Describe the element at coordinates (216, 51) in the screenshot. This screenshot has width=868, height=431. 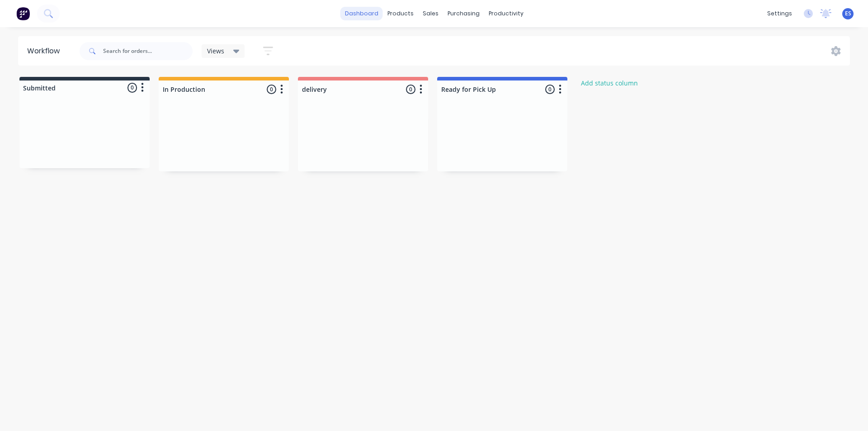
I see `span: Views` at that location.